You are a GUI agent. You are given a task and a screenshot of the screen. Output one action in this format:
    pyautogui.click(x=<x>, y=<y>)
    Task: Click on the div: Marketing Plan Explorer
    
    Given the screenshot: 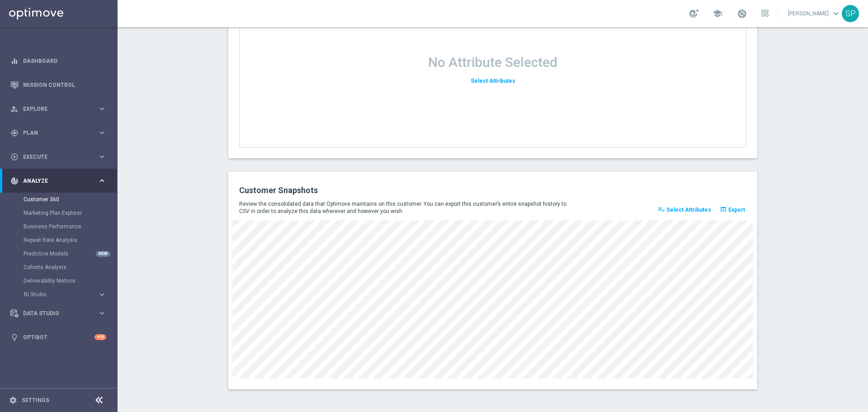 What is the action you would take?
    pyautogui.click(x=70, y=213)
    